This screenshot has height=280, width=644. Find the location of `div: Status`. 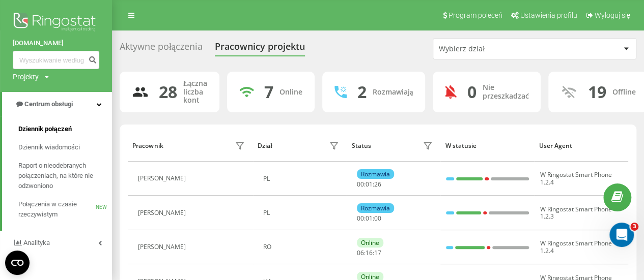

div: Status is located at coordinates (361, 146).